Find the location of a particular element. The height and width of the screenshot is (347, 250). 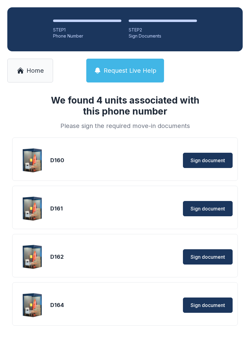

div: Please sign the required move-in documents is located at coordinates (125, 126).